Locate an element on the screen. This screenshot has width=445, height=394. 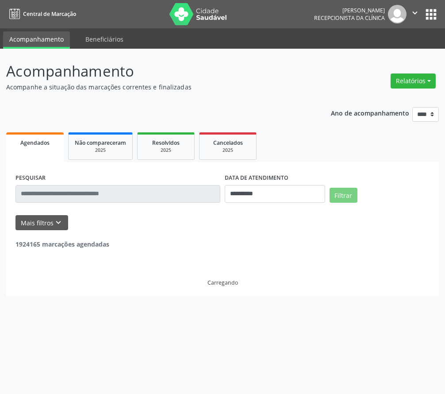
p: Ano de acompanhamento is located at coordinates (370, 112).